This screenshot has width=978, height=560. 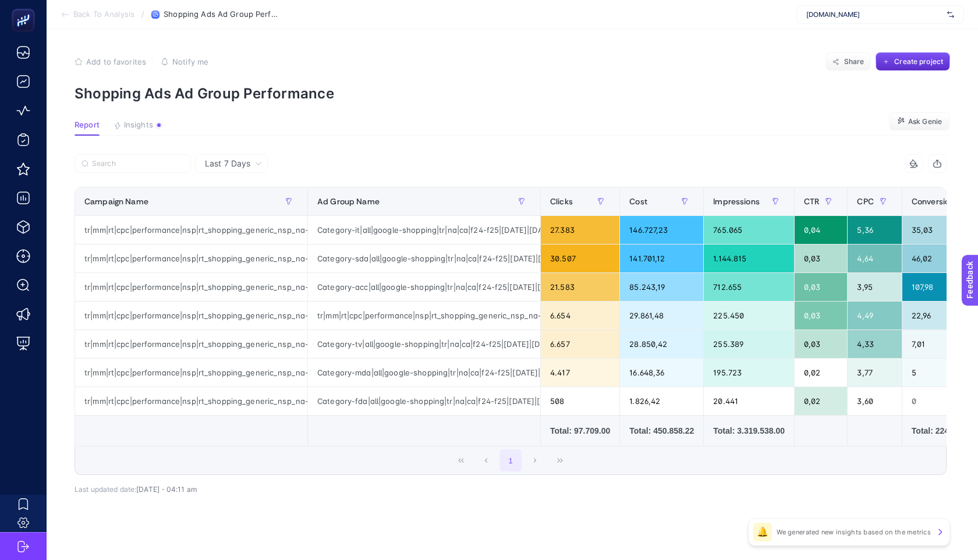 I want to click on div: 28.850,42, so click(x=661, y=344).